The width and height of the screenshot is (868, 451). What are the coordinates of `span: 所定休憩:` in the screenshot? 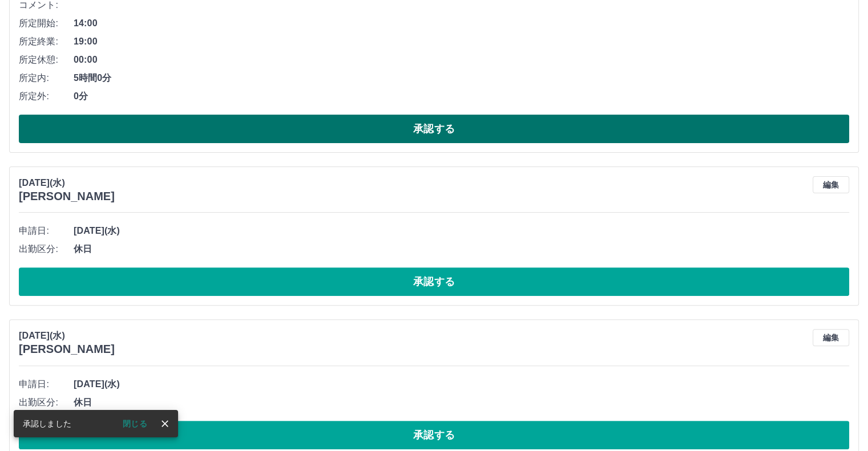 It's located at (46, 60).